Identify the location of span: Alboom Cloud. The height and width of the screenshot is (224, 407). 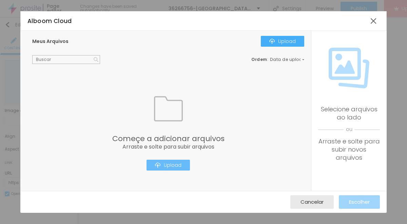
(49, 21).